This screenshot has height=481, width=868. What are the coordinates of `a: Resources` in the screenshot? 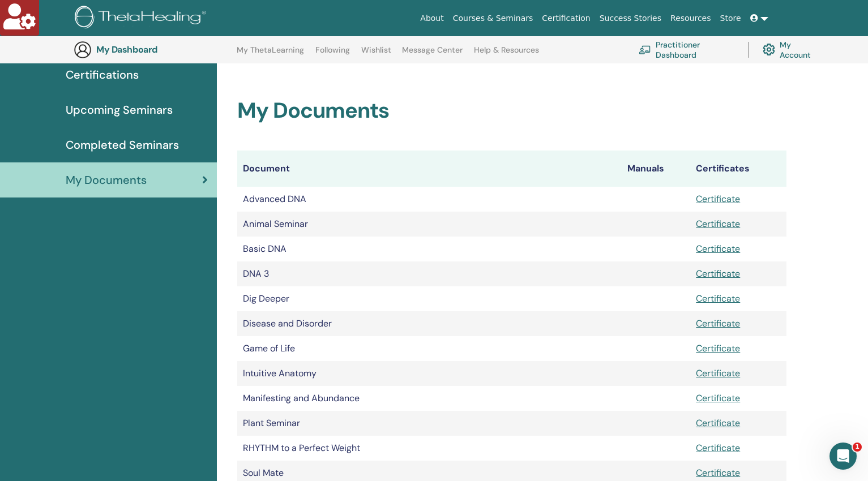 It's located at (691, 18).